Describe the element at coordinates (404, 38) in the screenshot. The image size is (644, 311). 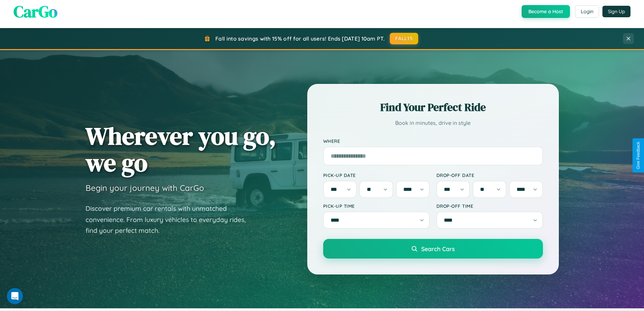
I see `button: FALL15` at that location.